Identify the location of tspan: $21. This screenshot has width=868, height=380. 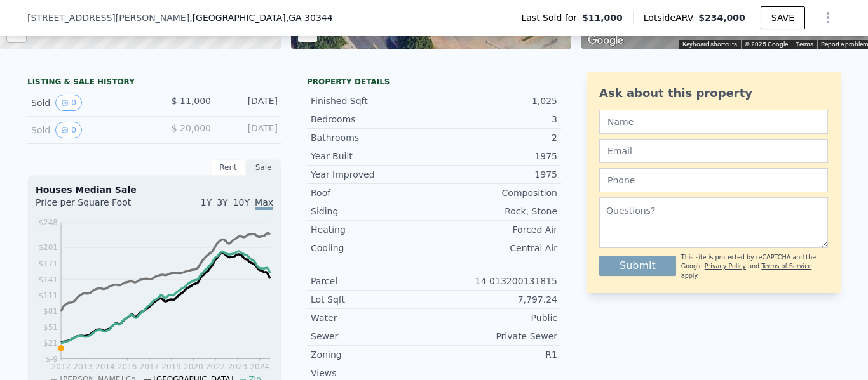
(50, 343).